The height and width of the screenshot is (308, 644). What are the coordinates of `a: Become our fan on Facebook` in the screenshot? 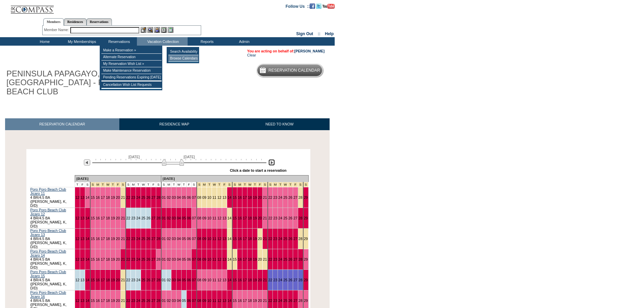 It's located at (312, 5).